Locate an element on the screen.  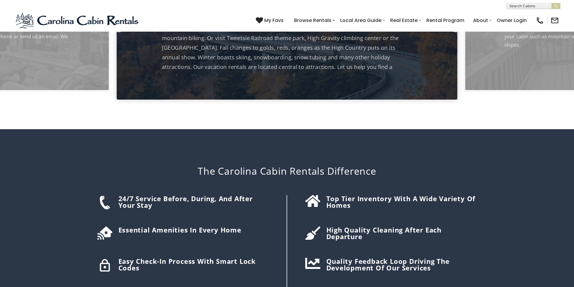
a: Browse Rentals is located at coordinates (313, 20).